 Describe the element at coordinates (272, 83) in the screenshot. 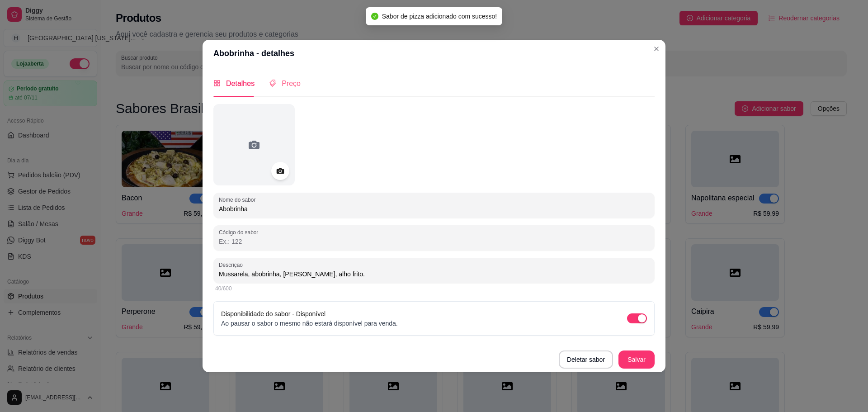

I see `span: tags` at that location.